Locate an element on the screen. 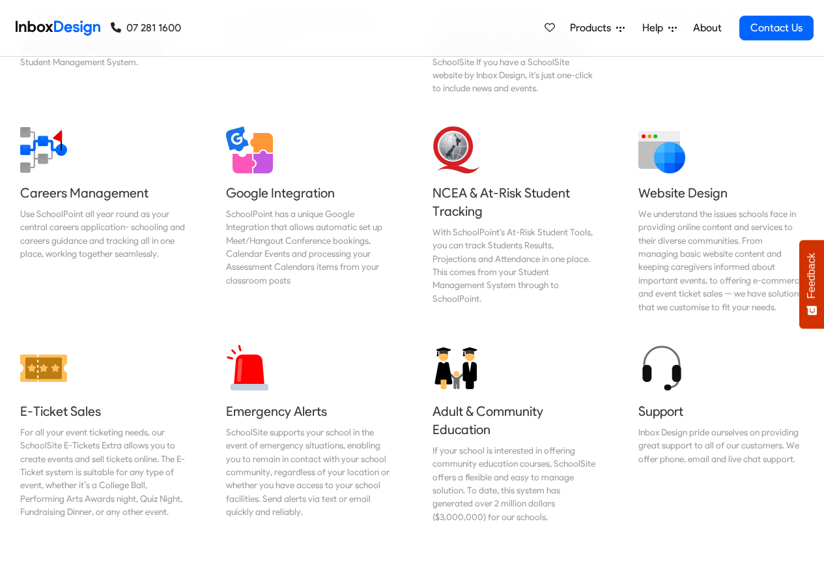 This screenshot has height=569, width=824. a: Adult & Community Education If your school is interested in offering community education courses,... is located at coordinates (516, 434).